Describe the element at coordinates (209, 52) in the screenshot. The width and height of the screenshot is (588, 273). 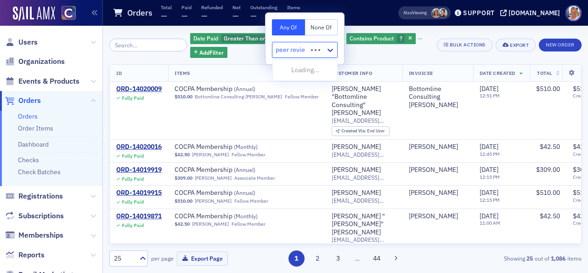
I see `button: AddFilter` at that location.